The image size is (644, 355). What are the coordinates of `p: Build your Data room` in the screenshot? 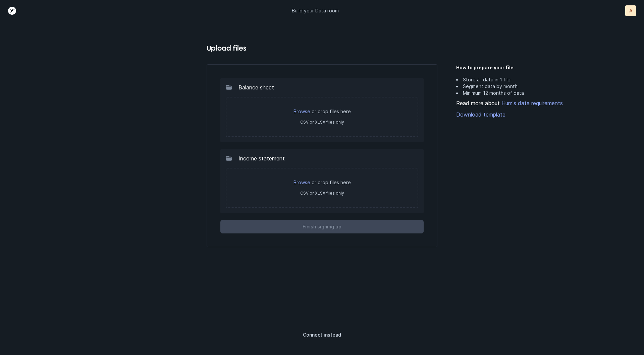 It's located at (315, 10).